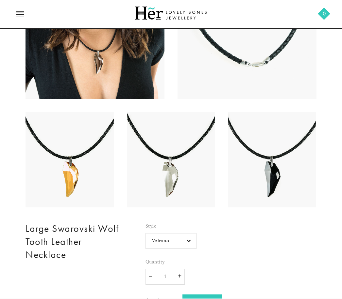 Image resolution: width=342 pixels, height=299 pixels. Describe the element at coordinates (324, 14) in the screenshot. I see `a: 0` at that location.